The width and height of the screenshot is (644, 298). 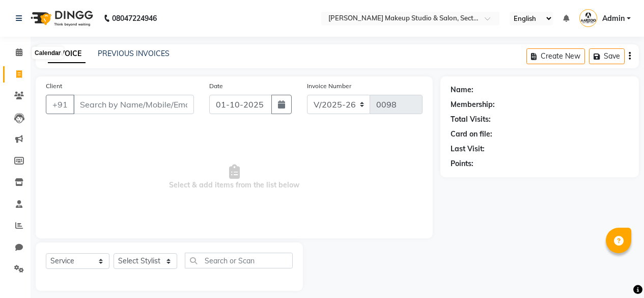 What do you see at coordinates (48, 53) in the screenshot?
I see `div: Calendar` at bounding box center [48, 53].